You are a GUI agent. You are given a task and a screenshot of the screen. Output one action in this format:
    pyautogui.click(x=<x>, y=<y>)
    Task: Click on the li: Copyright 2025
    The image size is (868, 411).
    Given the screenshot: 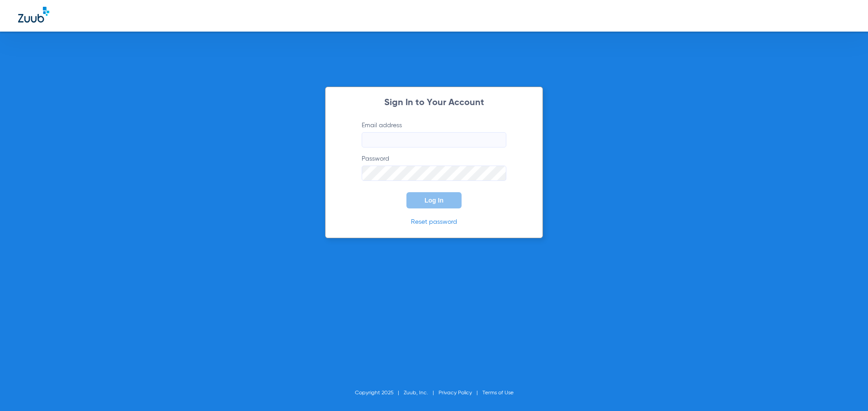 What is the action you would take?
    pyautogui.click(x=379, y=394)
    